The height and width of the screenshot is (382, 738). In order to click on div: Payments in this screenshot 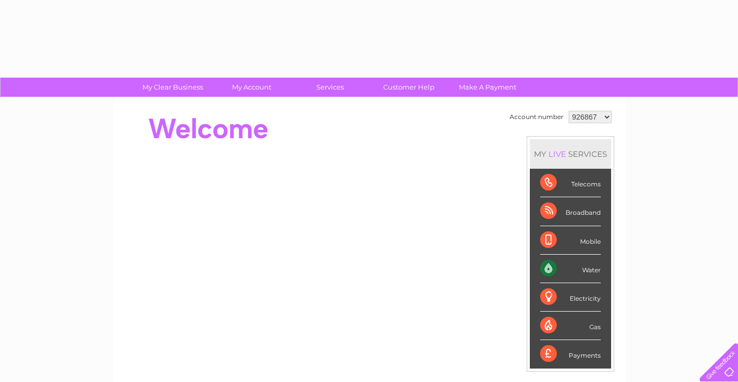, I will do `click(570, 354)`.